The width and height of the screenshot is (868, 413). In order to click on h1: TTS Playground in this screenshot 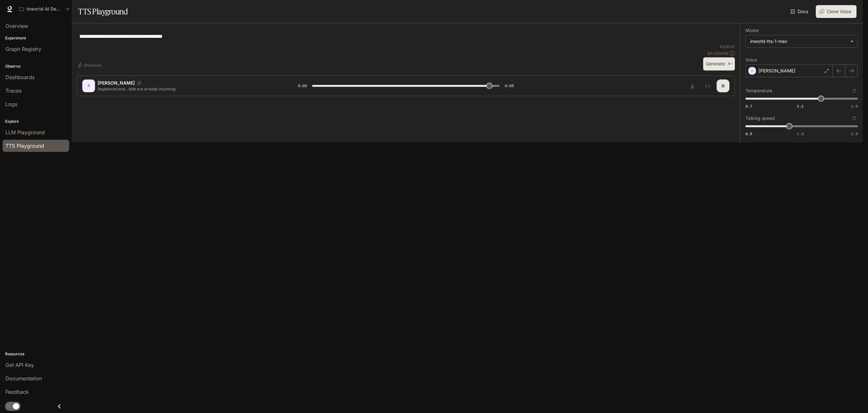, I will do `click(103, 12)`.